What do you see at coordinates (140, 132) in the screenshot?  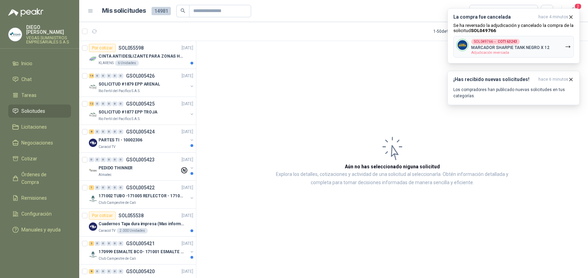 I see `p: GSOL005424` at bounding box center [140, 132].